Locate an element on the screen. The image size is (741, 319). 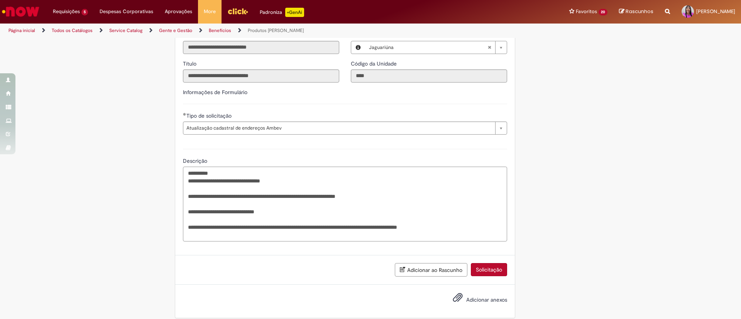
input: Código da Unidade is located at coordinates (429, 76).